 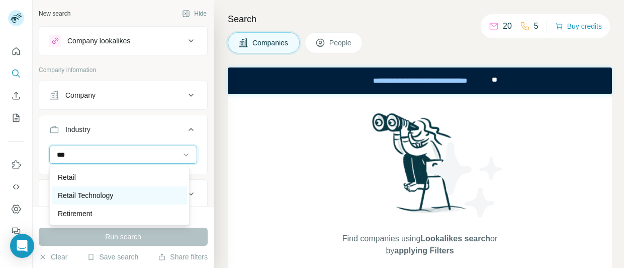 What do you see at coordinates (16, 118) in the screenshot?
I see `button: My lists` at bounding box center [16, 118].